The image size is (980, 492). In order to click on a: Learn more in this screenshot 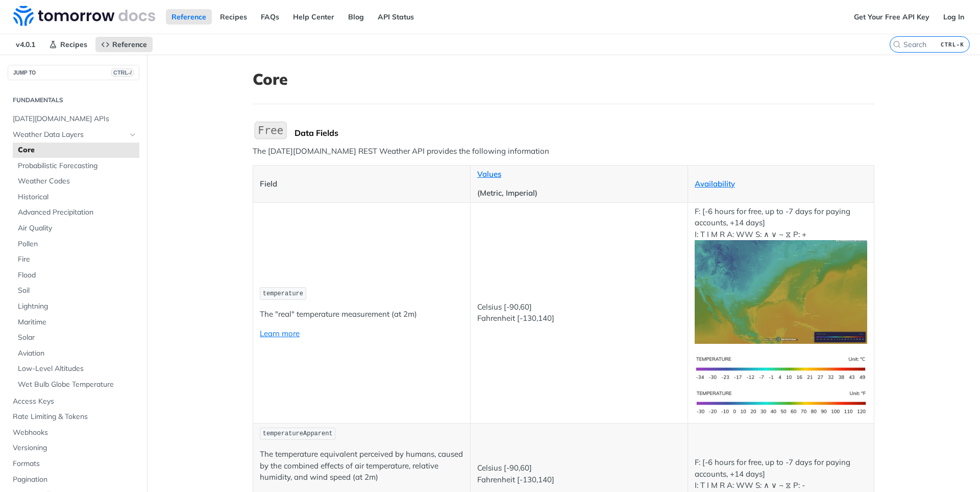, I will do `click(280, 333)`.